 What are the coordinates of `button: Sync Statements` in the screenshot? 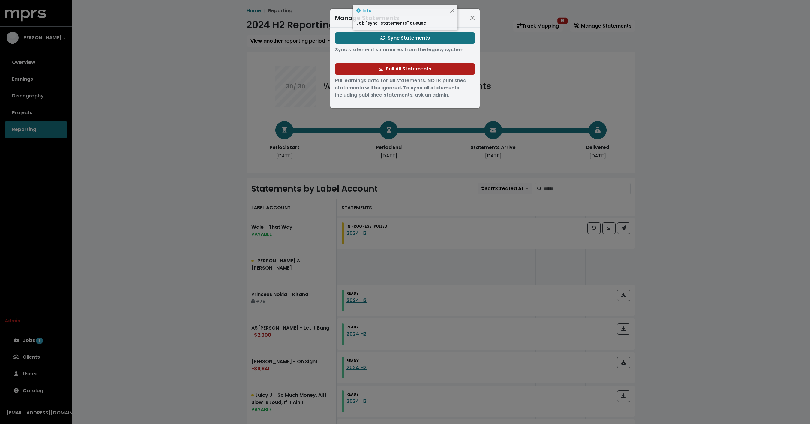 It's located at (405, 38).